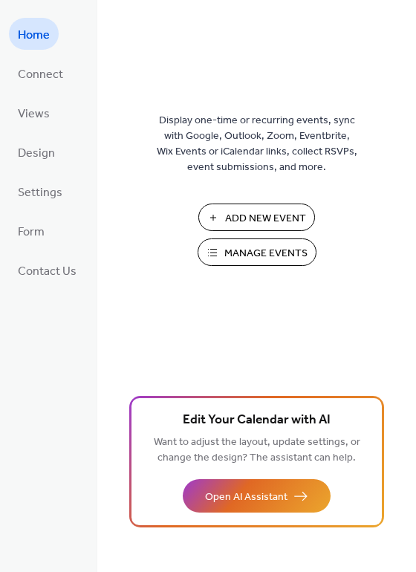 The image size is (416, 572). I want to click on a: Connect, so click(40, 73).